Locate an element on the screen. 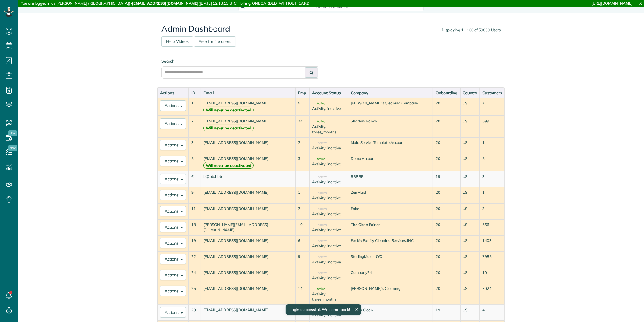 Image resolution: width=644 pixels, height=322 pixels. div: Actions is located at coordinates (173, 93).